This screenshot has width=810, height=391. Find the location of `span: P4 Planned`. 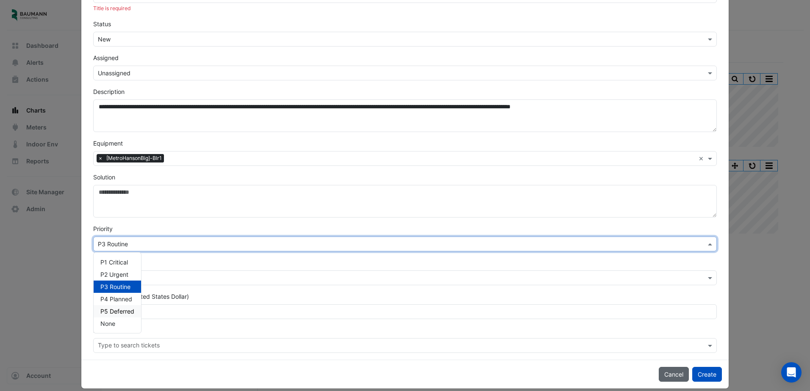

span: P4 Planned is located at coordinates (116, 299).